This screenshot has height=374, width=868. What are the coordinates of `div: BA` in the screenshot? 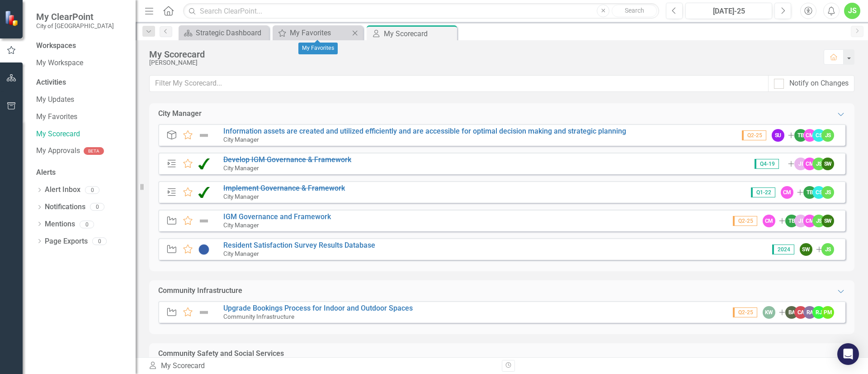 It's located at (792, 312).